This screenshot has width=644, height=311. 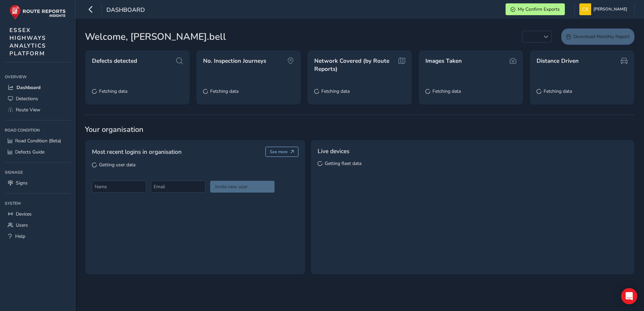 I want to click on span: Your organisation, so click(x=360, y=129).